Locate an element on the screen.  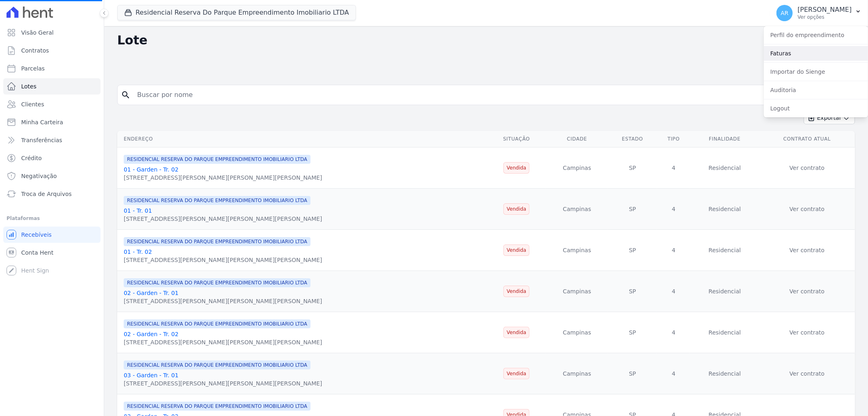
th: Contrato Atual is located at coordinates (807, 139).